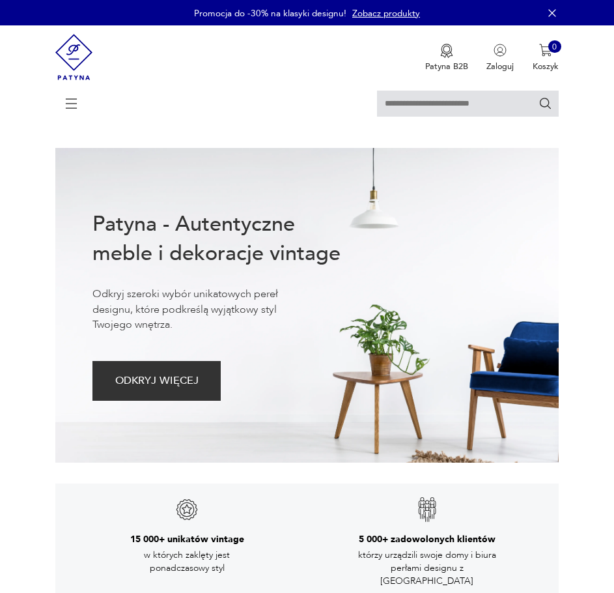 Image resolution: width=614 pixels, height=593 pixels. What do you see at coordinates (546, 58) in the screenshot?
I see `button: 0Koszyk` at bounding box center [546, 58].